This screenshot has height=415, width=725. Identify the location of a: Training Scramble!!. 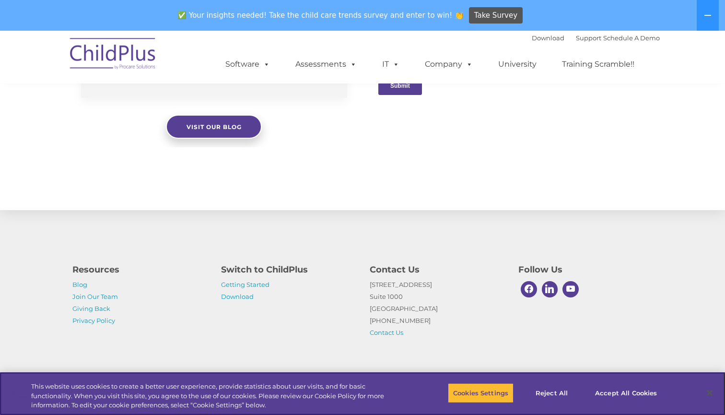
(598, 64).